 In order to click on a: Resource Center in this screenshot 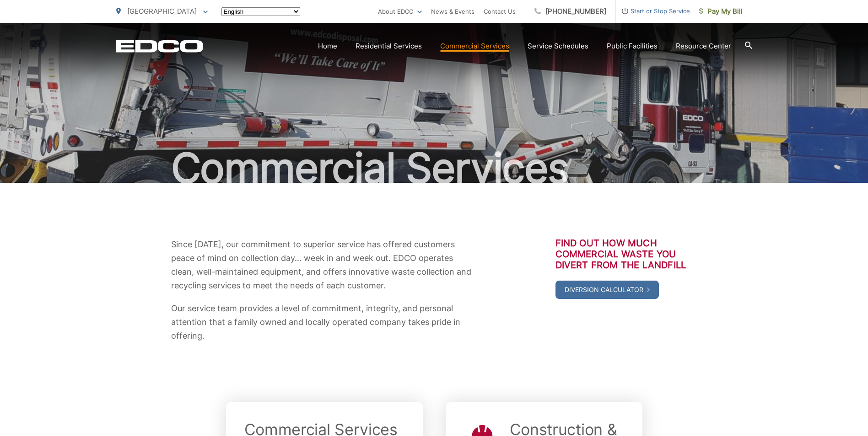, I will do `click(703, 46)`.